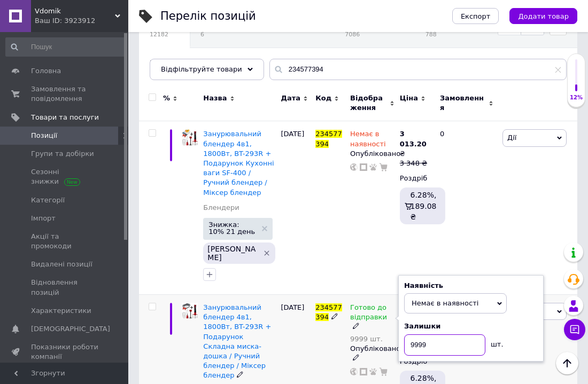  Describe the element at coordinates (471, 327) in the screenshot. I see `div: Залишки` at that location.